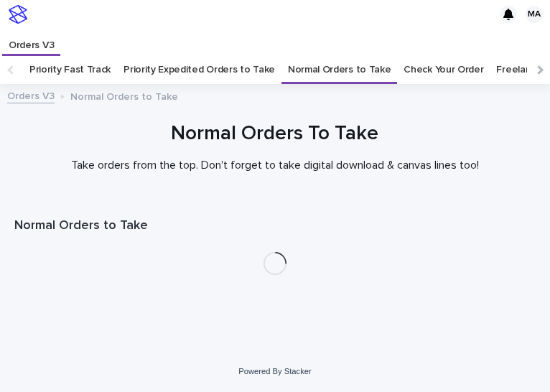 Image resolution: width=550 pixels, height=392 pixels. I want to click on h1: Normal Orders to Take, so click(275, 226).